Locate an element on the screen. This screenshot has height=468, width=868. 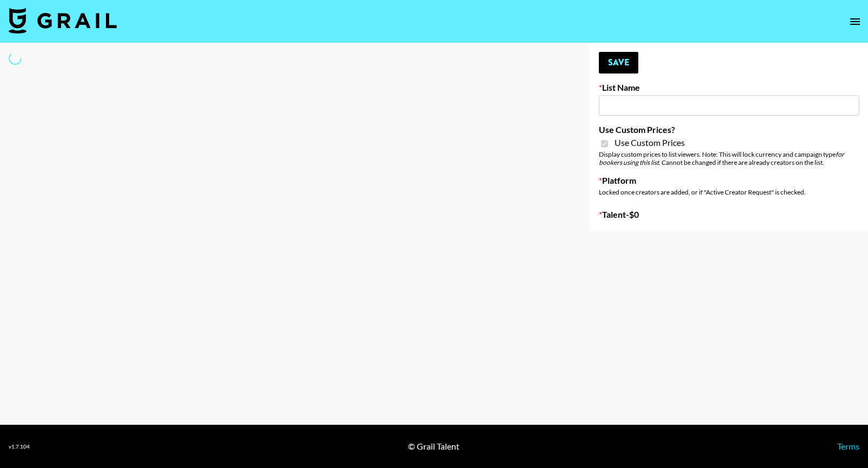
div: v 1.7.104 is located at coordinates (19, 446).